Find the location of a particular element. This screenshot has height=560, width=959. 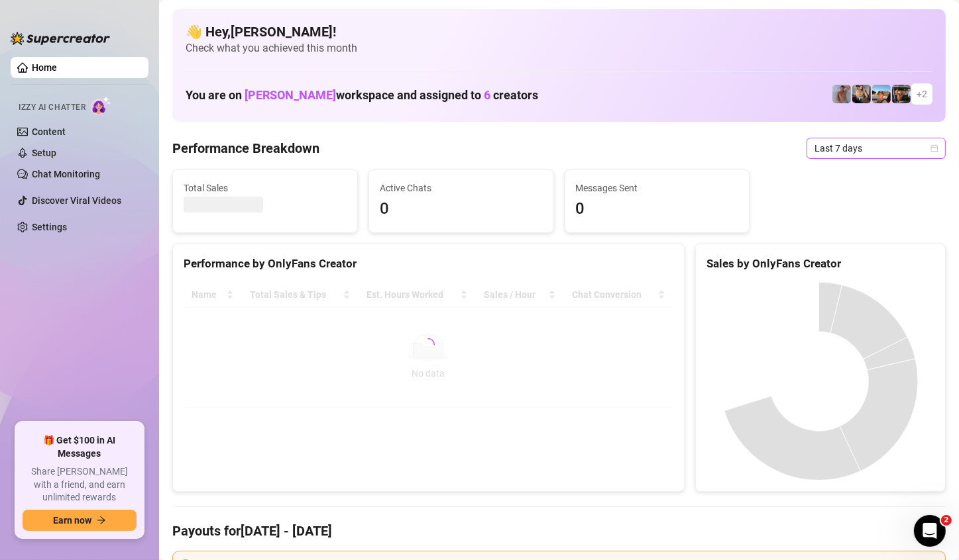

span: loading is located at coordinates (428, 345).